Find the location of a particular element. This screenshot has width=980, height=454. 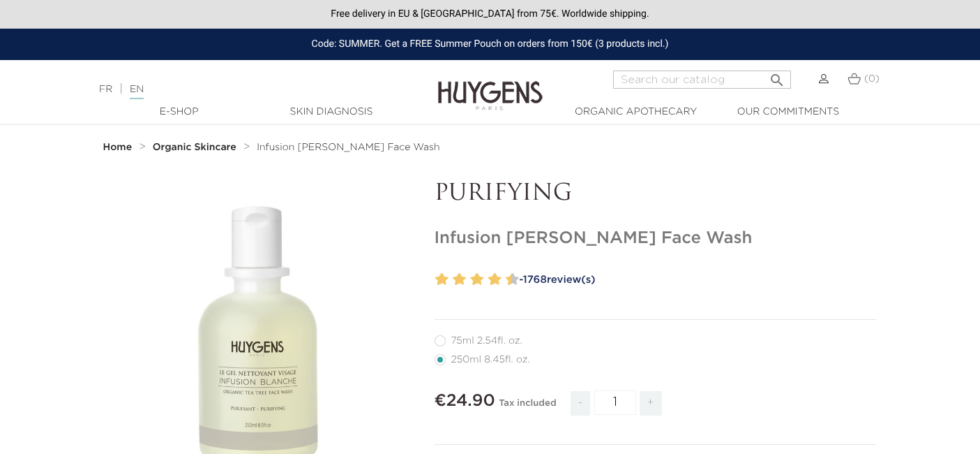

input: Search is located at coordinates (702, 80).